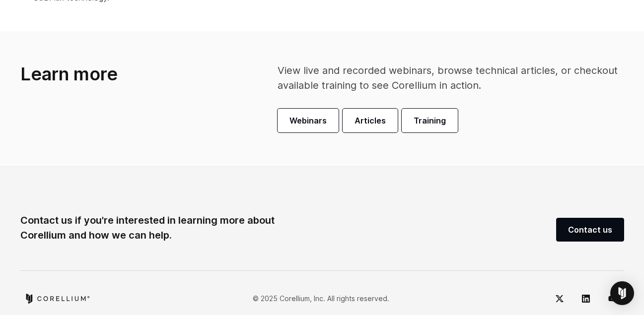  What do you see at coordinates (57, 299) in the screenshot?
I see `a: Corellium home` at bounding box center [57, 299].